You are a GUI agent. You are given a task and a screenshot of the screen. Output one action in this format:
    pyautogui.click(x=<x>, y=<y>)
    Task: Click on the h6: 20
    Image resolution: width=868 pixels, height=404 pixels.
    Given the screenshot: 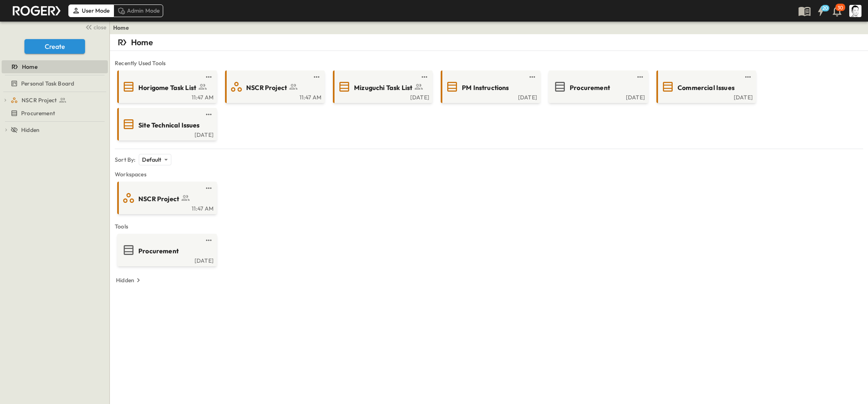 What is the action you would take?
    pyautogui.click(x=826, y=8)
    